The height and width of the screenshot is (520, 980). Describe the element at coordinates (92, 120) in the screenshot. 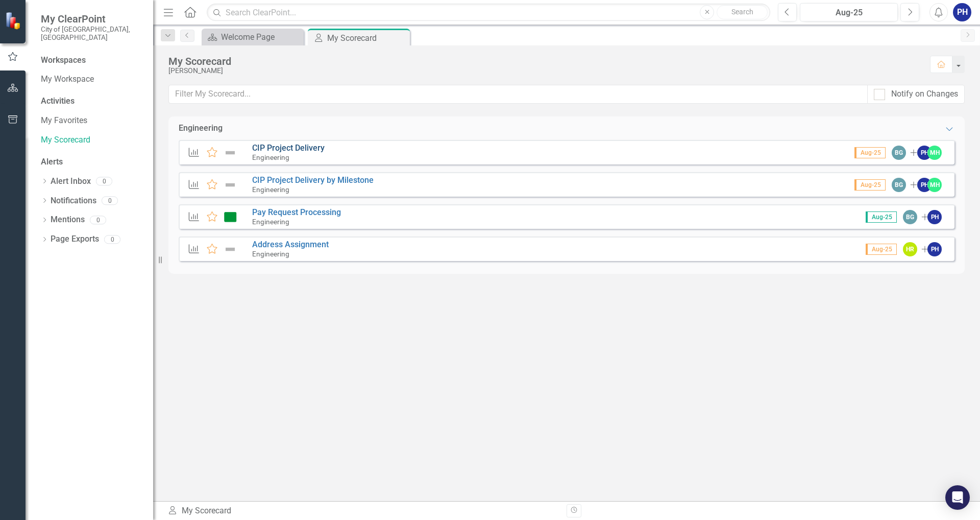

I see `a: My Favorites` at that location.